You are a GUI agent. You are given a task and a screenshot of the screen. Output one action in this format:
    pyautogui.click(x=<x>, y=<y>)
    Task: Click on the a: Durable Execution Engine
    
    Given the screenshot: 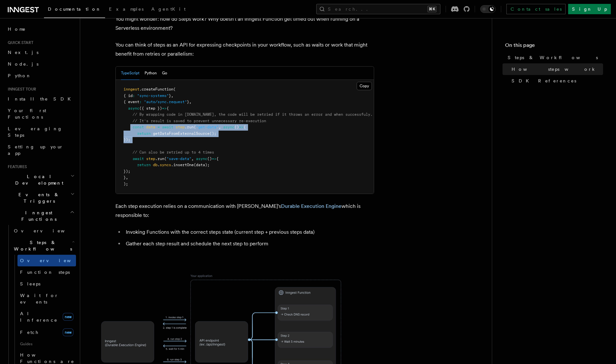 What is the action you would take?
    pyautogui.click(x=311, y=206)
    